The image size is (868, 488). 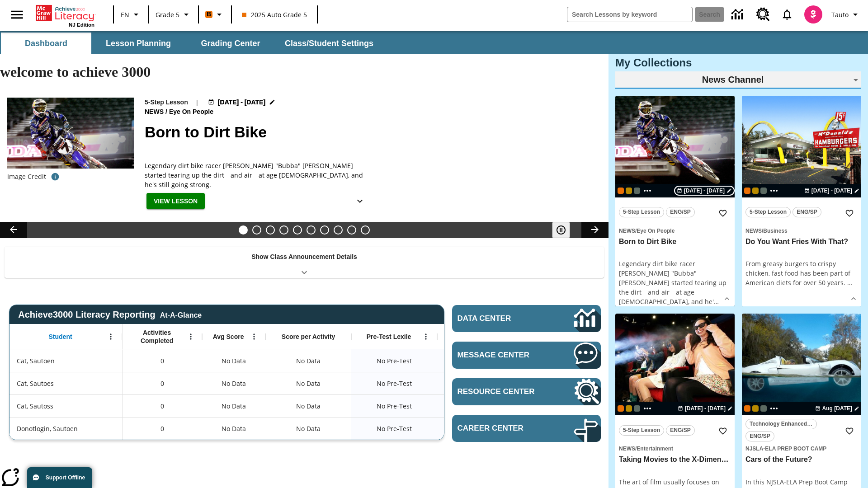 I want to click on img: avatar image, so click(x=813, y=15).